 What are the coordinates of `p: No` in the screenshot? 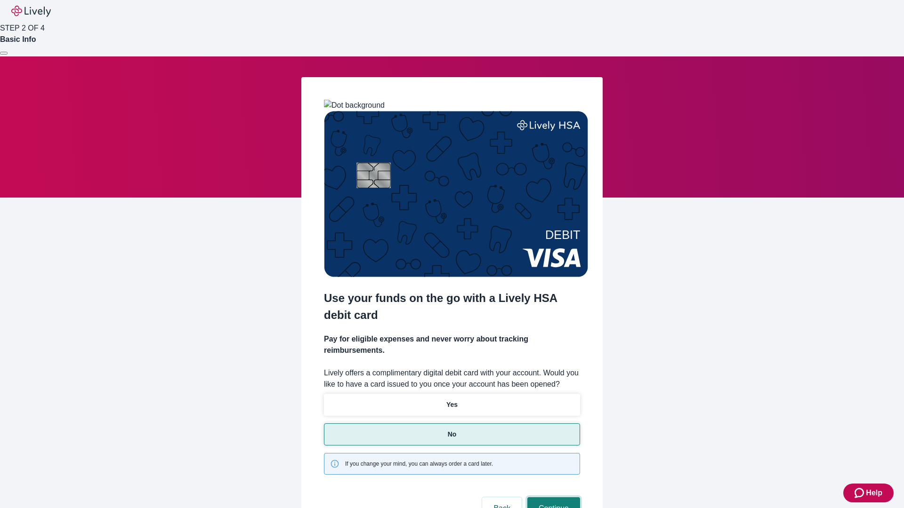 It's located at (452, 435).